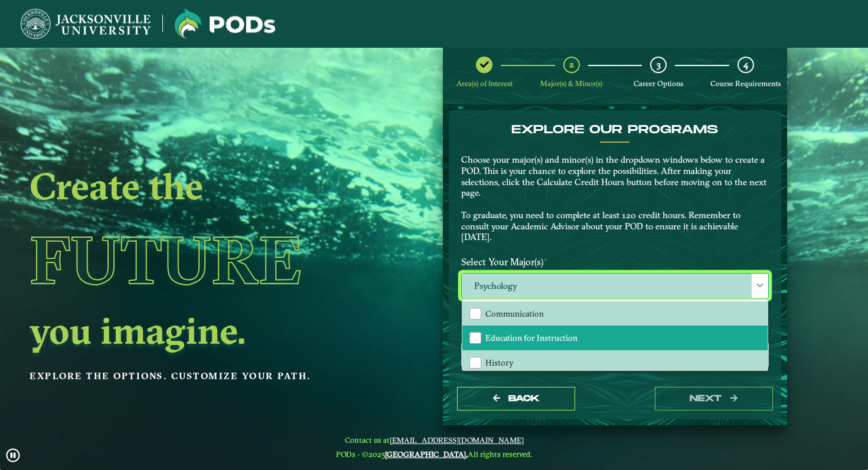 The height and width of the screenshot is (470, 868). I want to click on span: PODs - ©2025 All rights reserved., so click(434, 454).